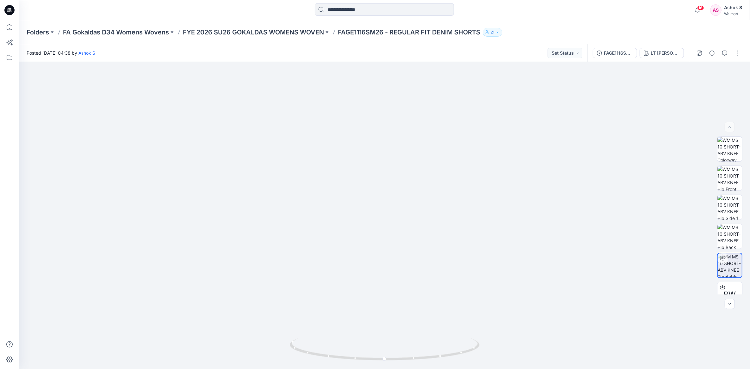  What do you see at coordinates (733, 8) in the screenshot?
I see `div: Ashok S` at bounding box center [733, 8].